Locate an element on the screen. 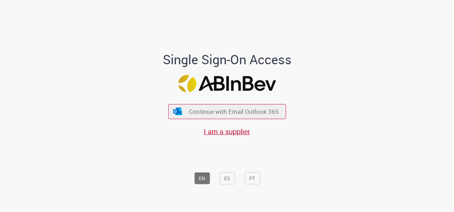 The image size is (454, 212). a: I am a supplier is located at coordinates (227, 131).